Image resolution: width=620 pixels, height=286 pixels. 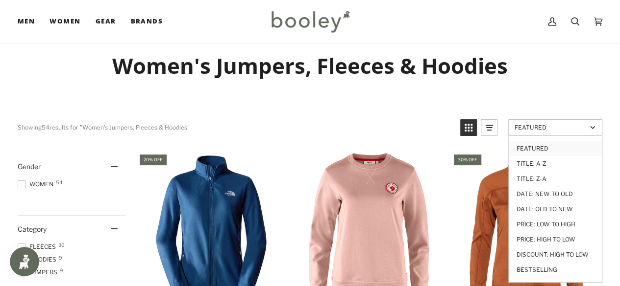 I want to click on a: Title: Z-A, so click(x=555, y=179).